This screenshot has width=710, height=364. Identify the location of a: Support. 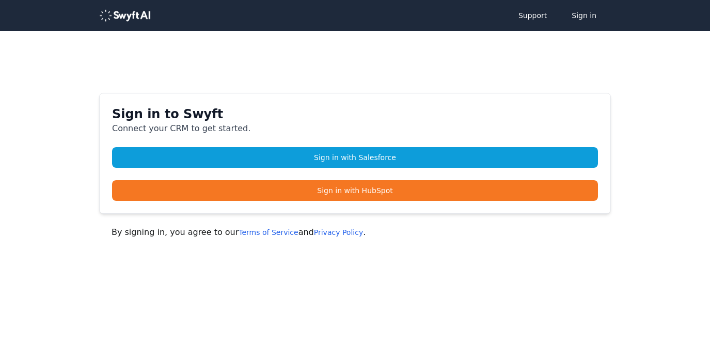
(533, 15).